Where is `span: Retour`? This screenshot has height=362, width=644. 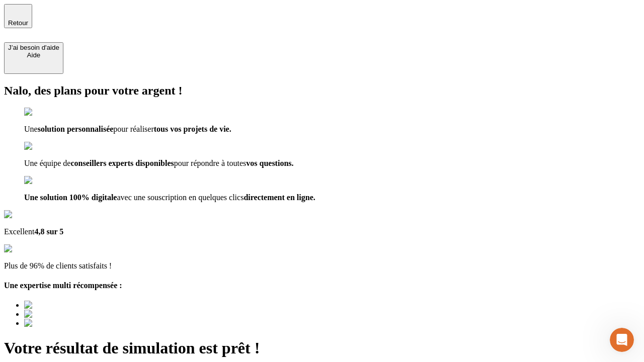
span: Retour is located at coordinates (18, 23).